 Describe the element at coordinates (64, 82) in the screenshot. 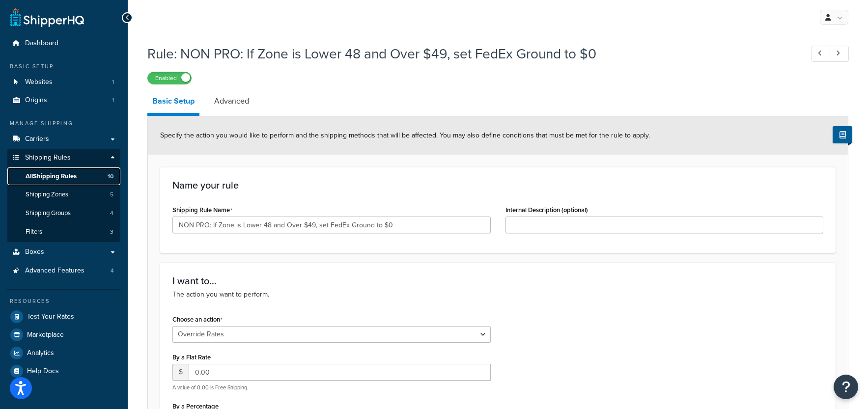

I see `li: Websites` at that location.